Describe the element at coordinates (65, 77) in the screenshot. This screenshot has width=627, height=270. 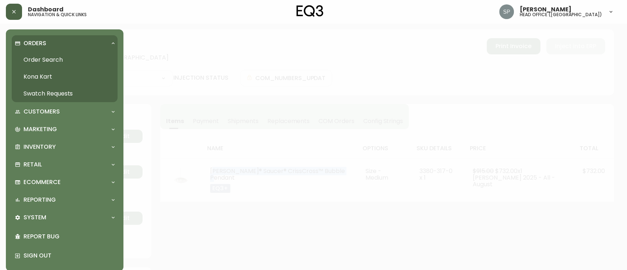
I see `a: Kona Kart` at that location.